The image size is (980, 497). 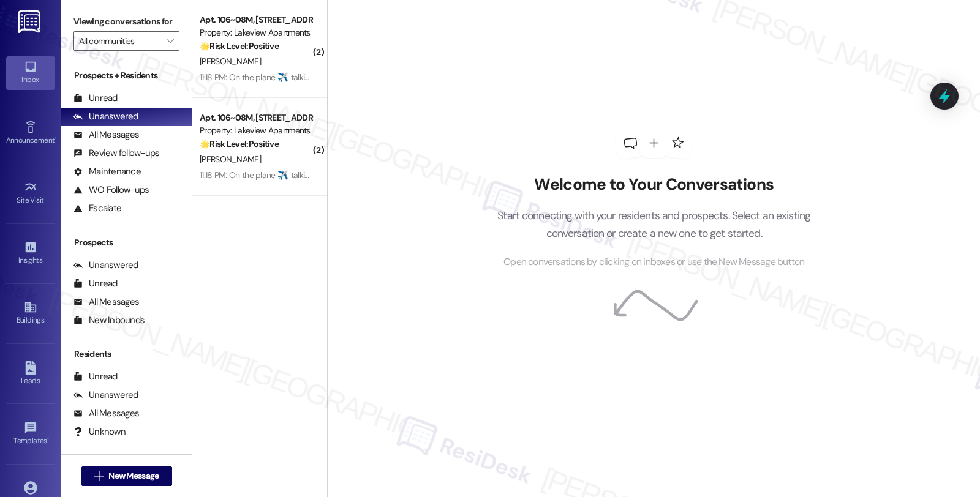 I want to click on div: Residents, so click(x=126, y=353).